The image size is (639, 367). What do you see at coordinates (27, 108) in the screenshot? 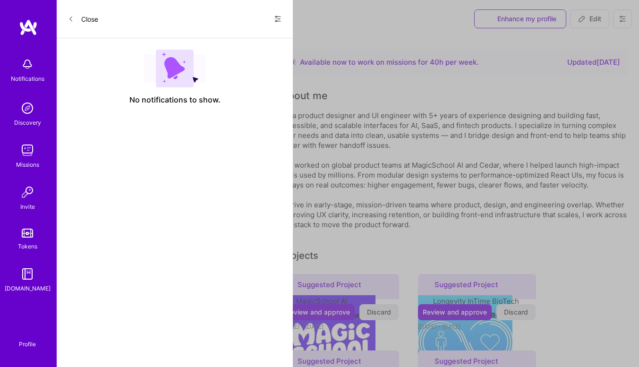
I see `img: discovery` at bounding box center [27, 108].